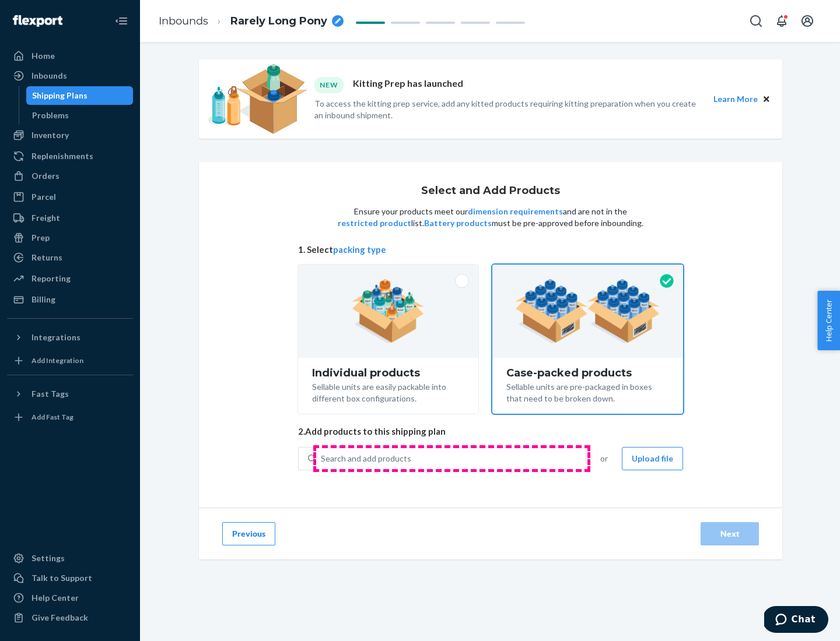 This screenshot has height=641, width=840. What do you see at coordinates (38, 21) in the screenshot?
I see `img: Flexport logo` at bounding box center [38, 21].